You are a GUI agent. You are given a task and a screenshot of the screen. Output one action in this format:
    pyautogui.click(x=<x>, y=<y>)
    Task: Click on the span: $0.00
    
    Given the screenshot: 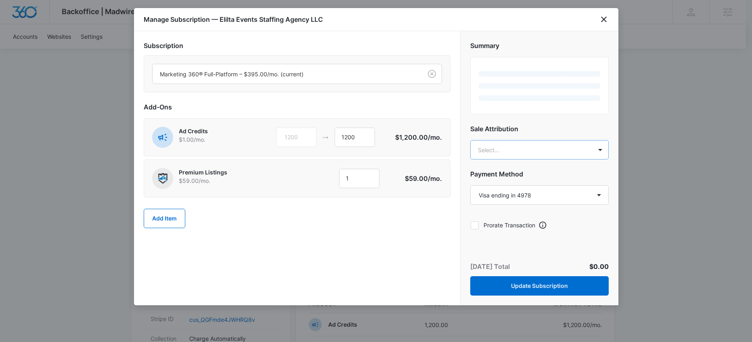 What is the action you would take?
    pyautogui.click(x=599, y=266)
    